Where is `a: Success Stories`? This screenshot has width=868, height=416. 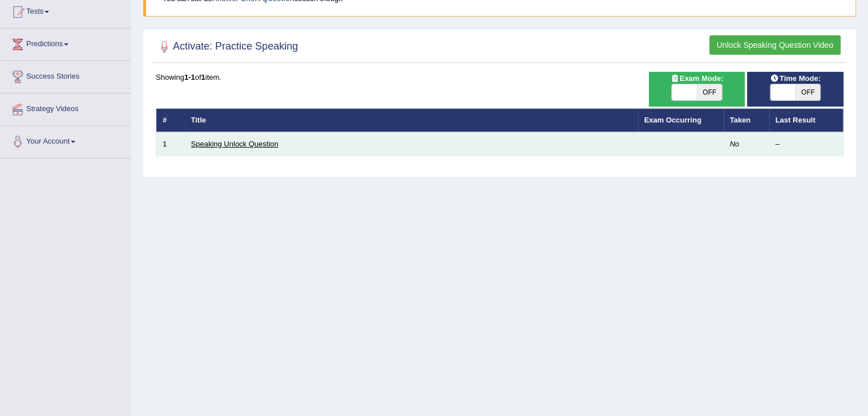
a: Success Stories is located at coordinates (65, 75).